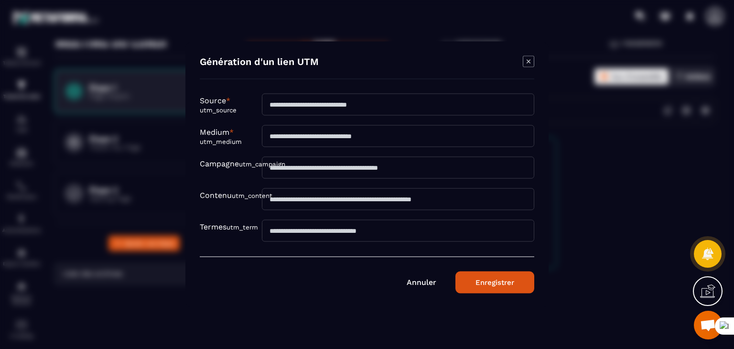 This screenshot has height=349, width=734. I want to click on button: Enregistrer, so click(495, 283).